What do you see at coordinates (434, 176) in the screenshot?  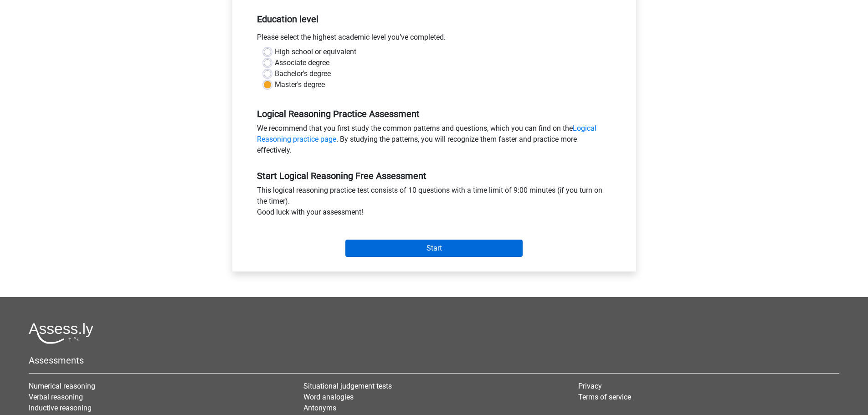 I see `h5: Start Logical Reasoning Free Assessment` at bounding box center [434, 176].